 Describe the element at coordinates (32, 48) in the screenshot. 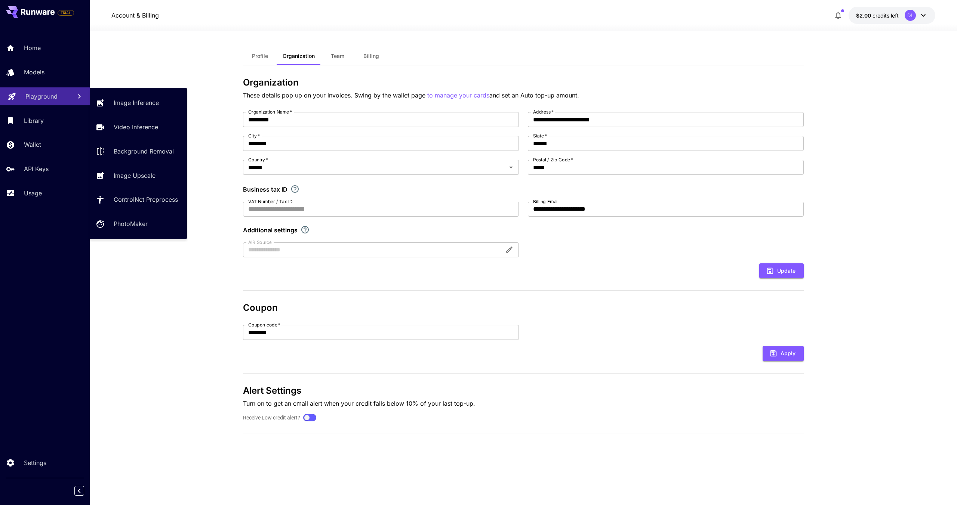

I see `p: Home` at that location.